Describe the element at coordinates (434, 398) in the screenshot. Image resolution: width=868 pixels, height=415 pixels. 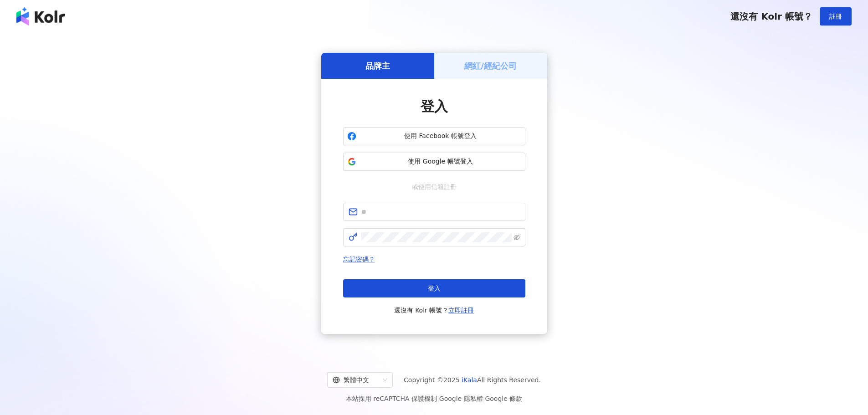
I see `span: 本站採用 reCAPTCHA 保護機制` at that location.